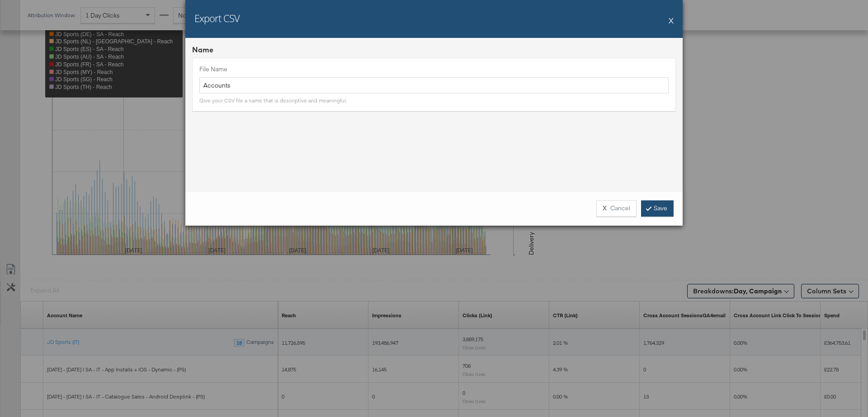  What do you see at coordinates (604, 208) in the screenshot?
I see `strong: X` at bounding box center [604, 208].